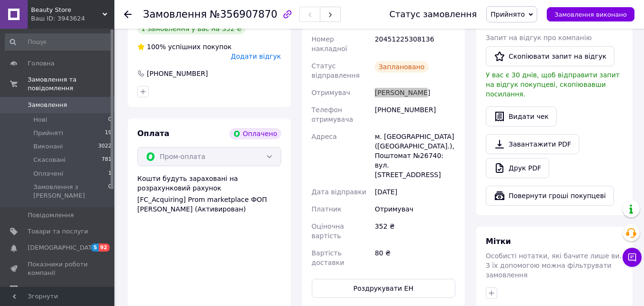 Image resolution: width=644 pixels, height=306 pixels. Describe the element at coordinates (110, 173) in the screenshot. I see `span: 1` at that location.